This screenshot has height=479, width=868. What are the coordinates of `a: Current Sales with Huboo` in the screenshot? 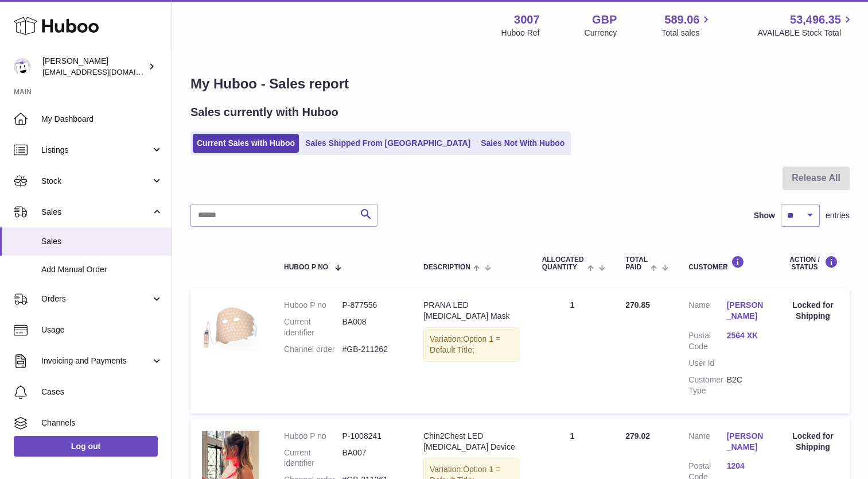 It's located at (245, 143).